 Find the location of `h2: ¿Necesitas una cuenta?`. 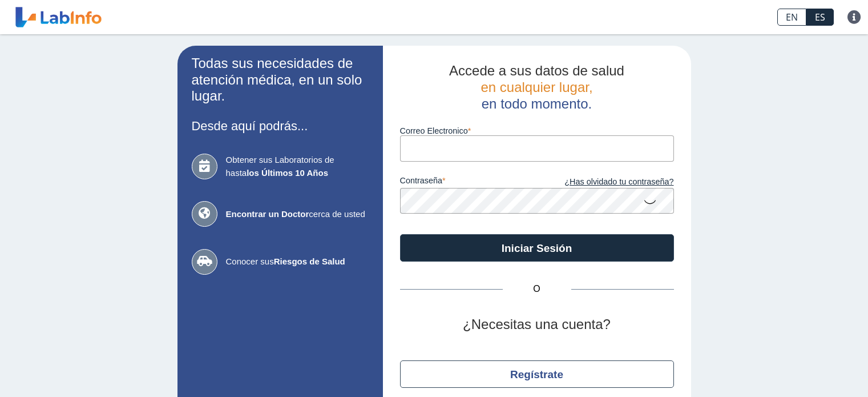

h2: ¿Necesitas una cuenta? is located at coordinates (537, 324).